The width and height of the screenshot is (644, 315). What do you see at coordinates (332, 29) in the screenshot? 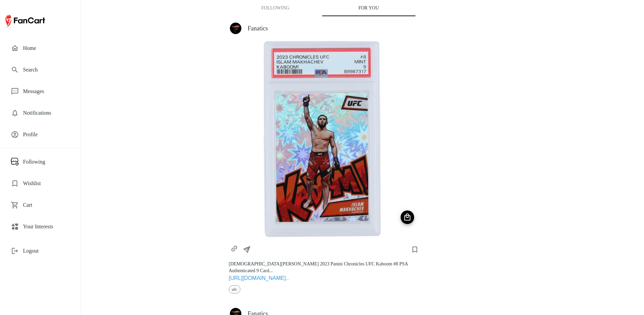
I see `h4: Fanatics` at bounding box center [332, 29].